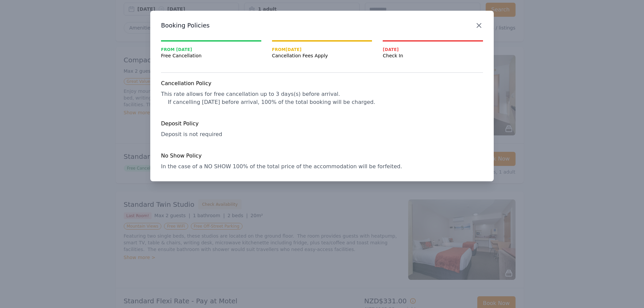 Image resolution: width=644 pixels, height=308 pixels. Describe the element at coordinates (322, 55) in the screenshot. I see `span: Cancellation Fees Apply` at that location.